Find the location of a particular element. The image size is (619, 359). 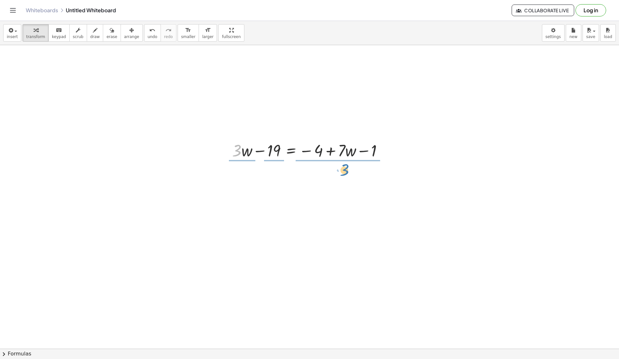

button: Log in is located at coordinates (590, 10).